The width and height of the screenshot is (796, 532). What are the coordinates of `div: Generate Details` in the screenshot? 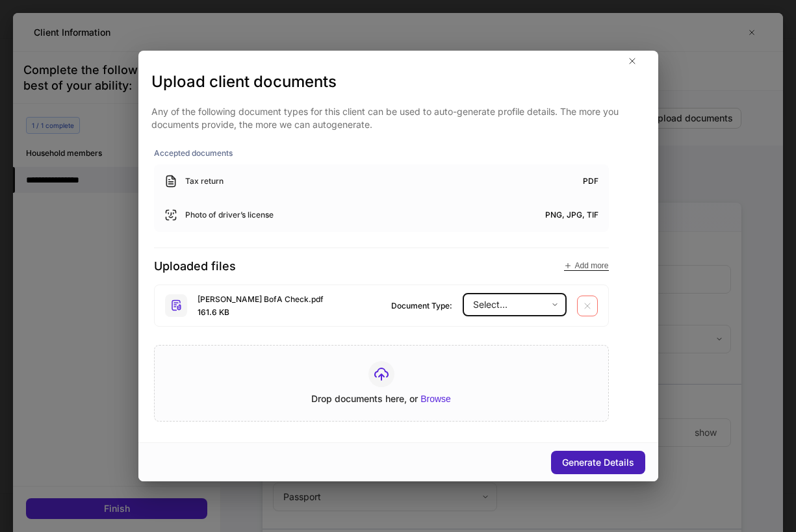 It's located at (598, 462).